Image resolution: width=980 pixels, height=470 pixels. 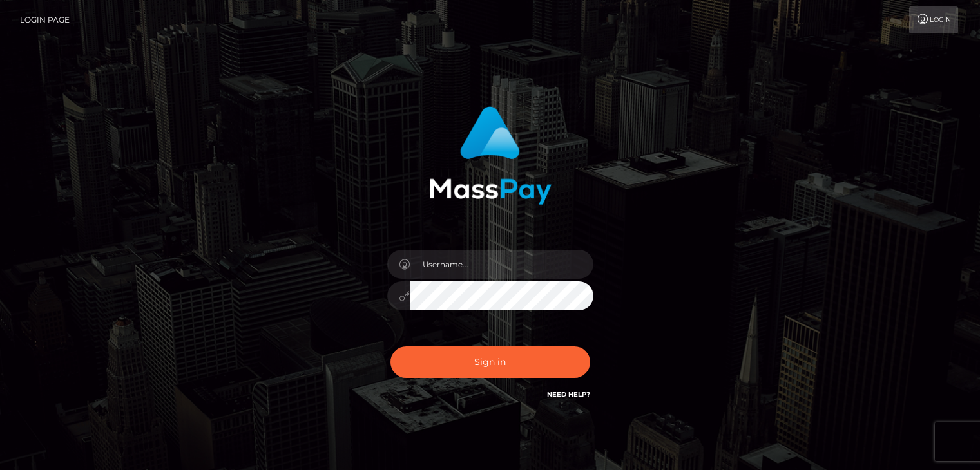 What do you see at coordinates (490, 362) in the screenshot?
I see `button: Sign in` at bounding box center [490, 362].